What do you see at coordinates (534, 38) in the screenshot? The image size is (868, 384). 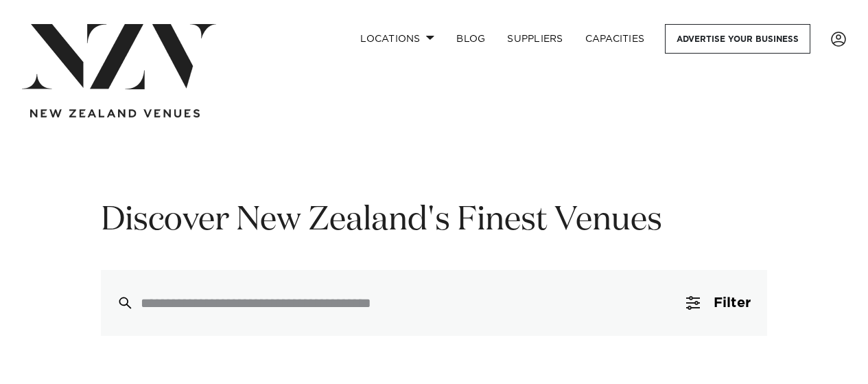 I see `a: SUPPLIERS` at bounding box center [534, 38].